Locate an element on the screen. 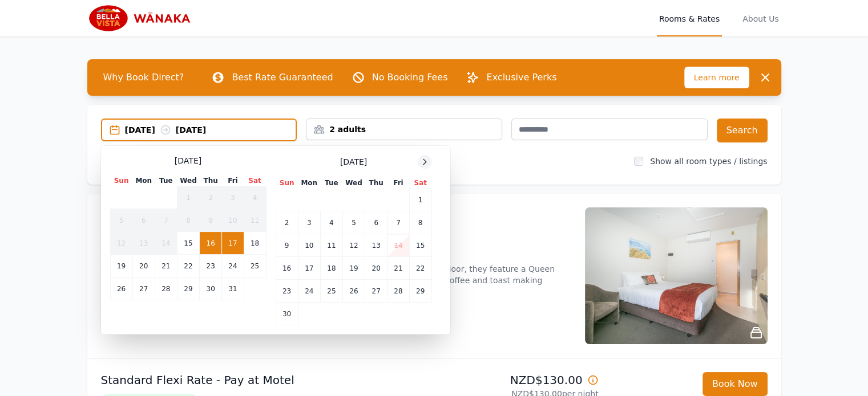 The image size is (868, 396). p: NZD$130.00 is located at coordinates (519, 380).